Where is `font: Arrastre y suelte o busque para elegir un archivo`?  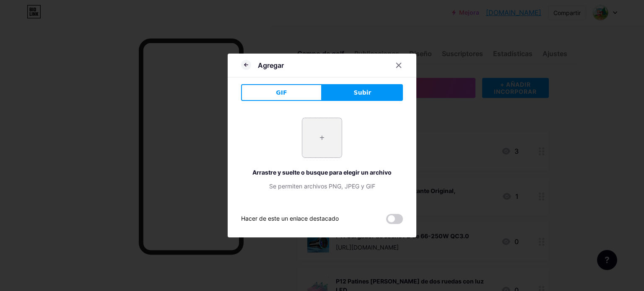 font: Arrastre y suelte o busque para elegir un archivo is located at coordinates (322, 172).